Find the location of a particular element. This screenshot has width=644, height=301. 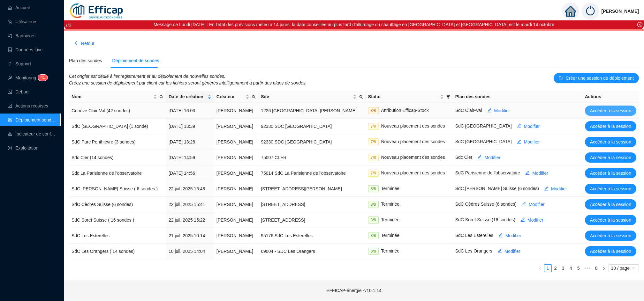

span: check-square is located at coordinates (10, 106).